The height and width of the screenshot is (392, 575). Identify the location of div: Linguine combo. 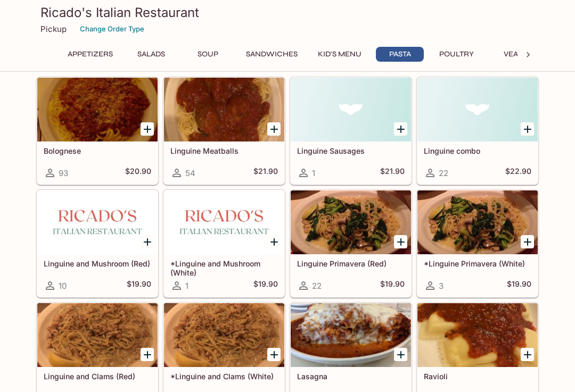
(477, 110).